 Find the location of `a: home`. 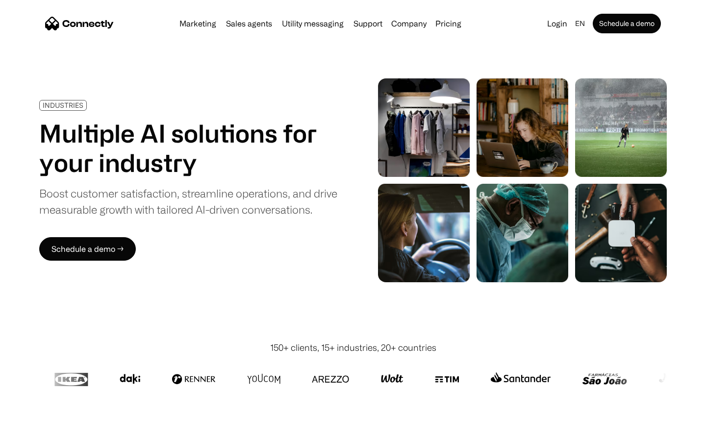

a: home is located at coordinates (79, 24).